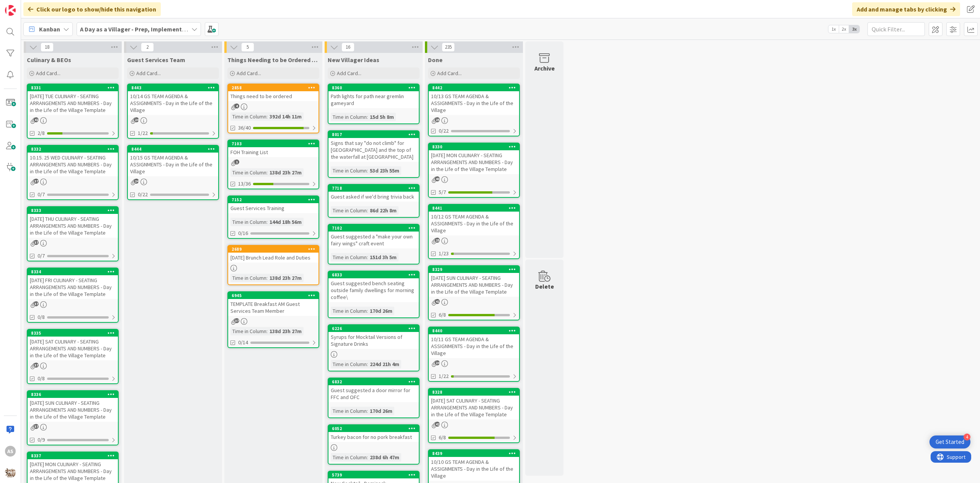 This screenshot has height=483, width=980. What do you see at coordinates (374, 290) in the screenshot?
I see `div: Guest suggested bench seating outside family dwellings for morning coffee\` at bounding box center [374, 290].